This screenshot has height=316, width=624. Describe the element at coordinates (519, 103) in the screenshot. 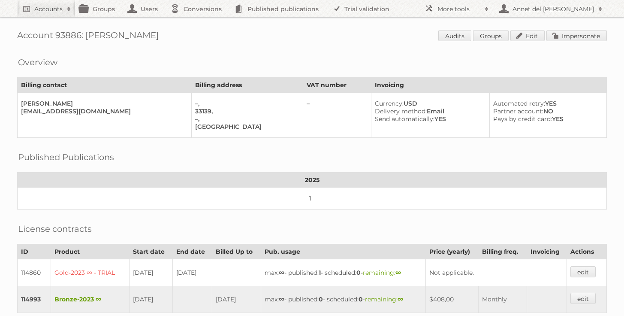

I see `span: Automated retry:` at that location.